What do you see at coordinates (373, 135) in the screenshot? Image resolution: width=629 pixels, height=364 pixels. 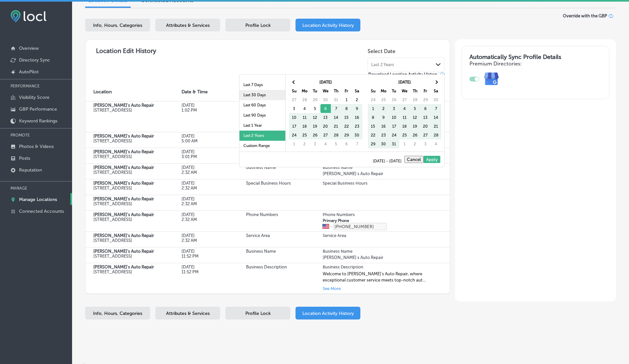 I see `td: 22` at bounding box center [373, 135].